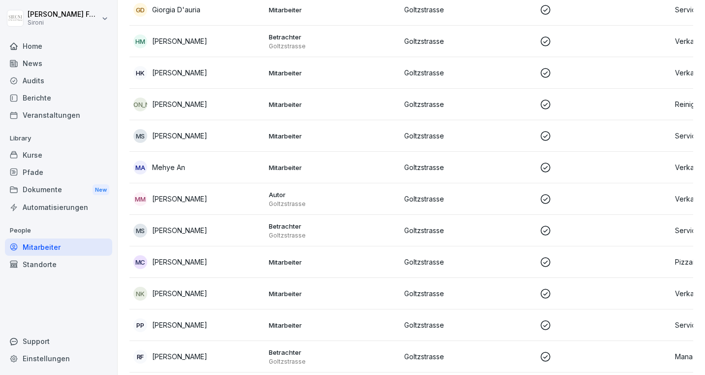  What do you see at coordinates (59, 207) in the screenshot?
I see `div: Automatisierungen` at bounding box center [59, 207].